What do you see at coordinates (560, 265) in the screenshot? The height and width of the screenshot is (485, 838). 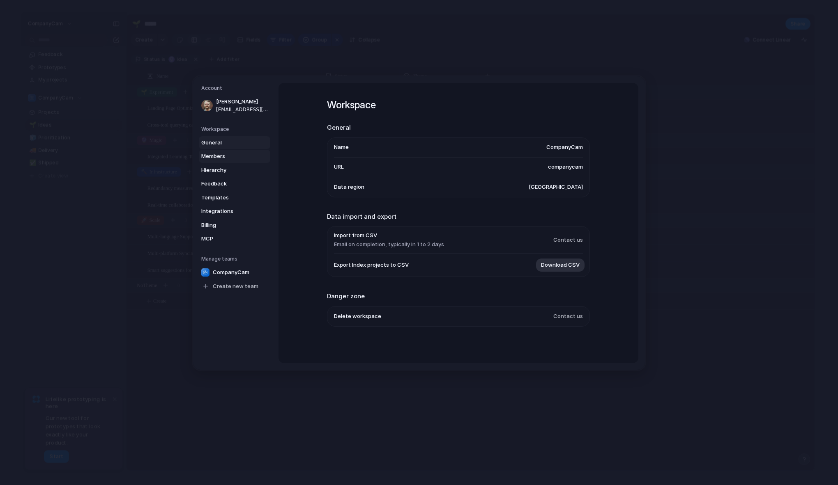 I see `span: Download CSV` at bounding box center [560, 265].